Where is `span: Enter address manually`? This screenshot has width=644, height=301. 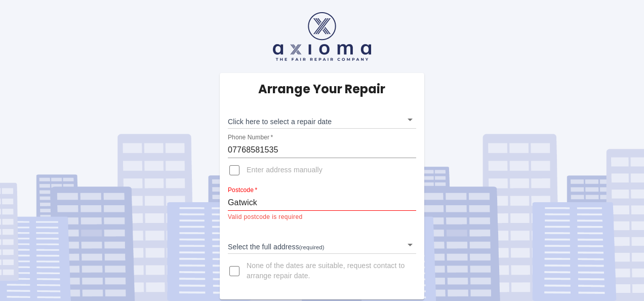
span: Enter address manually is located at coordinates (284, 171).